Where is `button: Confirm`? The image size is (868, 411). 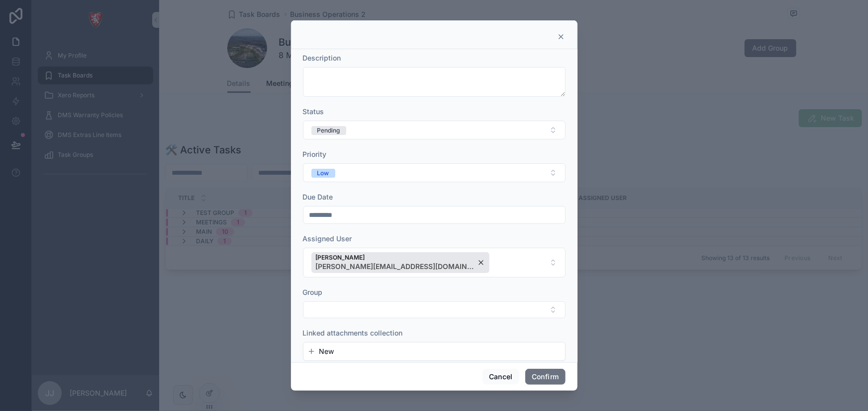 button: Confirm is located at coordinates (545, 377).